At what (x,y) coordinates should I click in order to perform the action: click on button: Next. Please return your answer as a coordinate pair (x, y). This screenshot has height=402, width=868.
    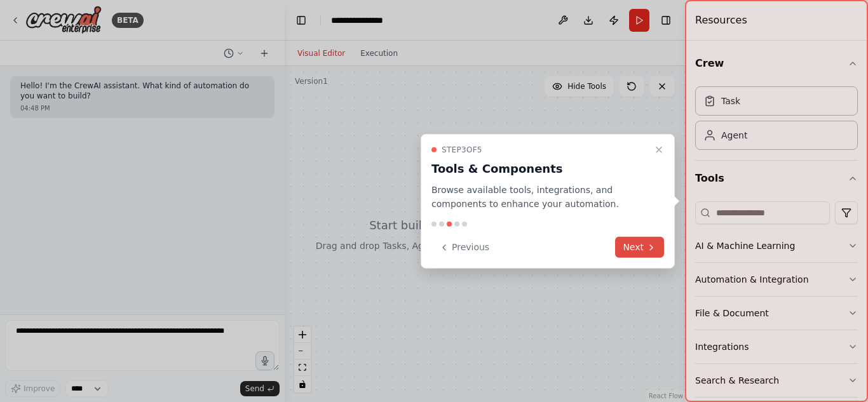
    Looking at the image, I should click on (639, 247).